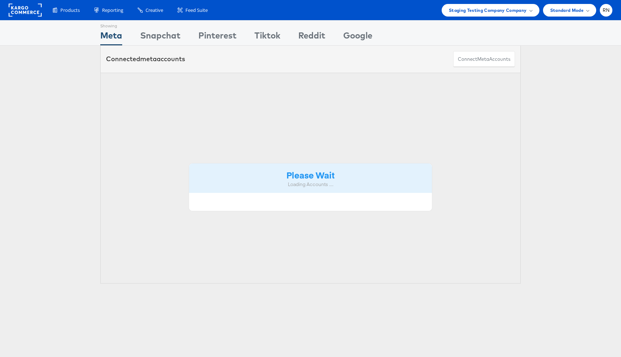 The height and width of the screenshot is (357, 621). I want to click on button: ConnectmetaAccounts, so click(484, 59).